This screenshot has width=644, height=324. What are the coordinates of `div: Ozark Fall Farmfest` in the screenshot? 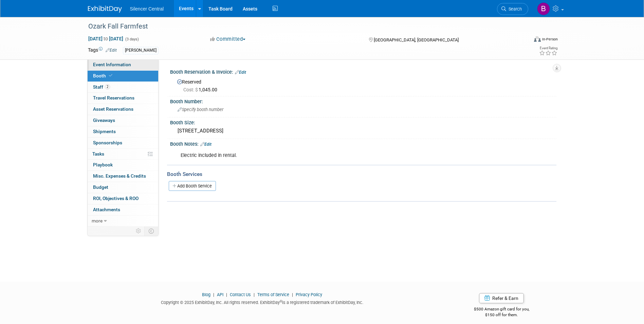 It's located at (302, 26).